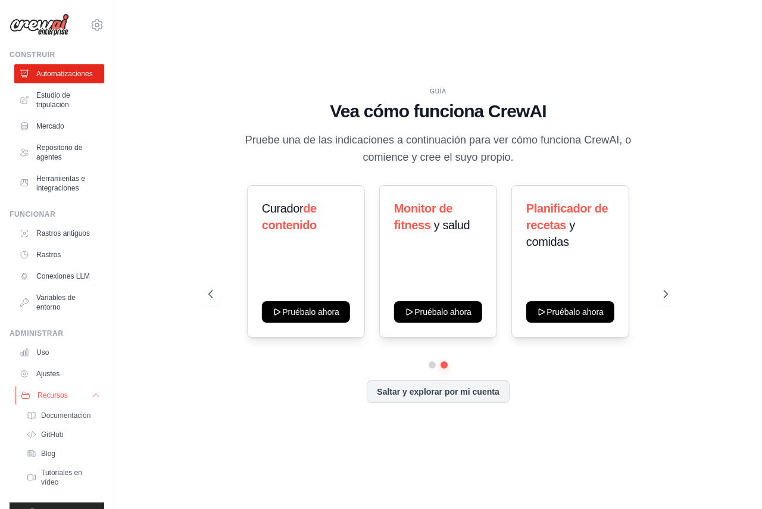  What do you see at coordinates (59, 126) in the screenshot?
I see `a: Mercado` at bounding box center [59, 126].